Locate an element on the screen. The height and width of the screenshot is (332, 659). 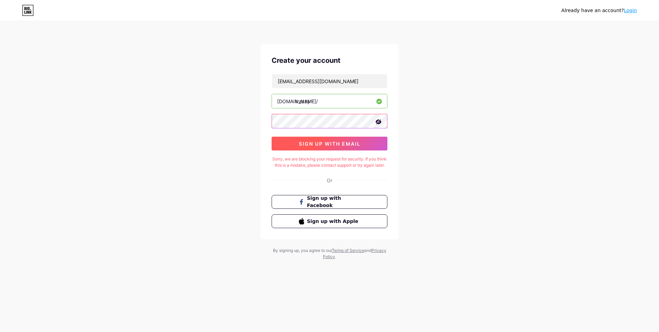
a: Terms of Service is located at coordinates (348, 250).